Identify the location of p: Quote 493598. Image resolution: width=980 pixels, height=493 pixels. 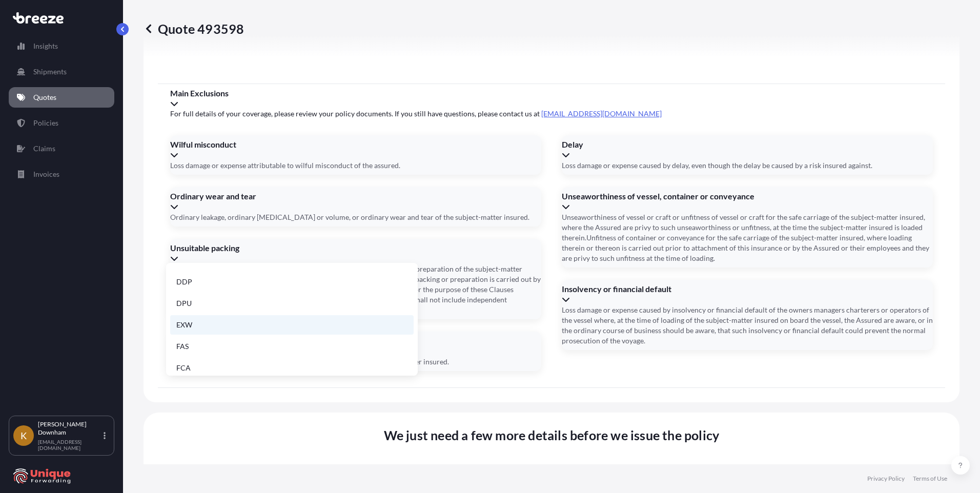
(194, 29).